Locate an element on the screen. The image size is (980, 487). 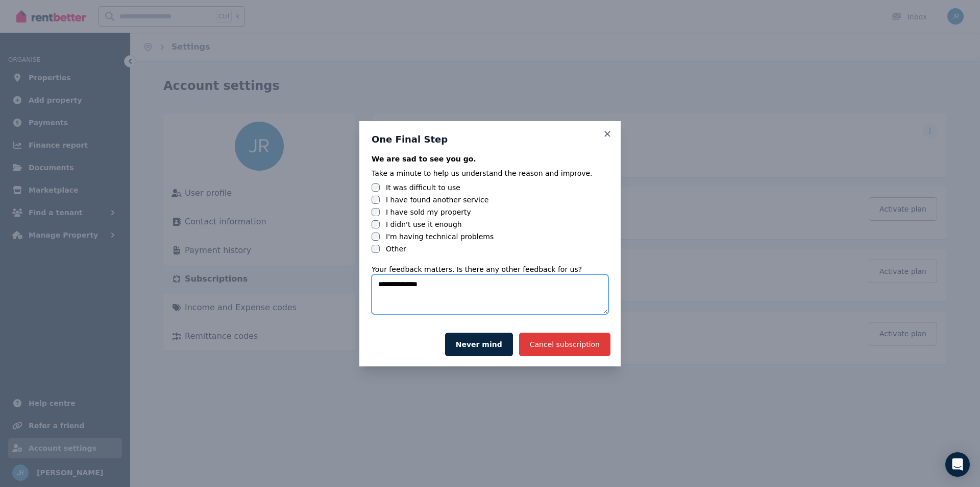
label: I have sold my property is located at coordinates (429, 212).